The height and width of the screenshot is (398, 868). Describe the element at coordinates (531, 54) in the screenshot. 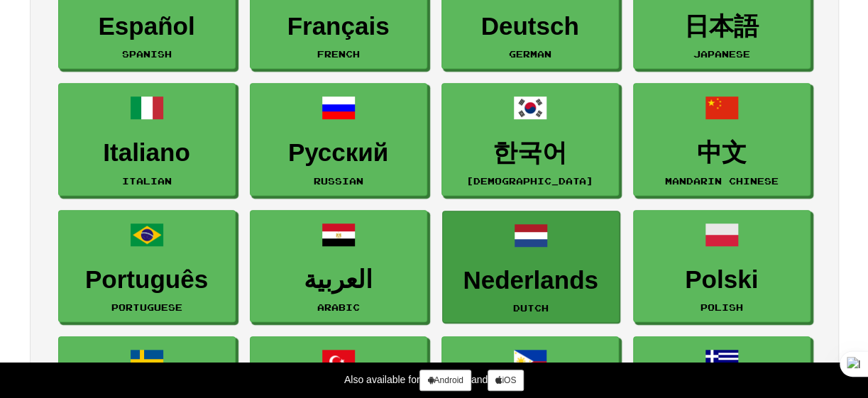

I see `small: German` at that location.